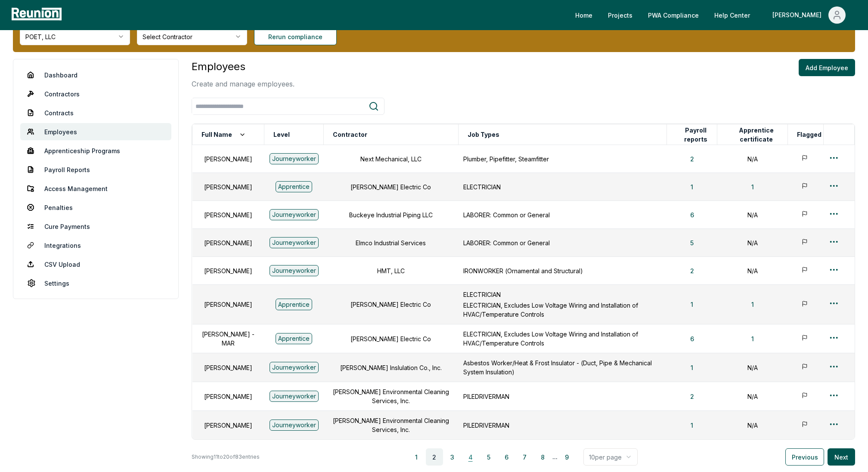 This screenshot has height=472, width=868. What do you see at coordinates (484, 134) in the screenshot?
I see `button: Job Types` at bounding box center [484, 134].